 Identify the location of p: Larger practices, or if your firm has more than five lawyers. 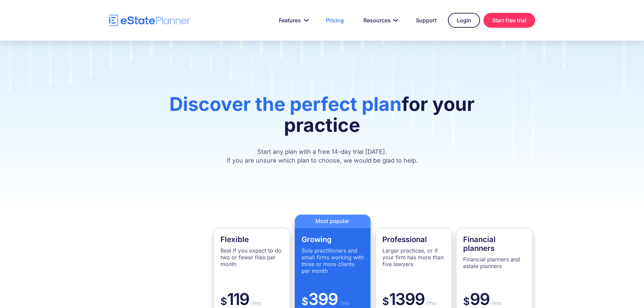
(413, 257).